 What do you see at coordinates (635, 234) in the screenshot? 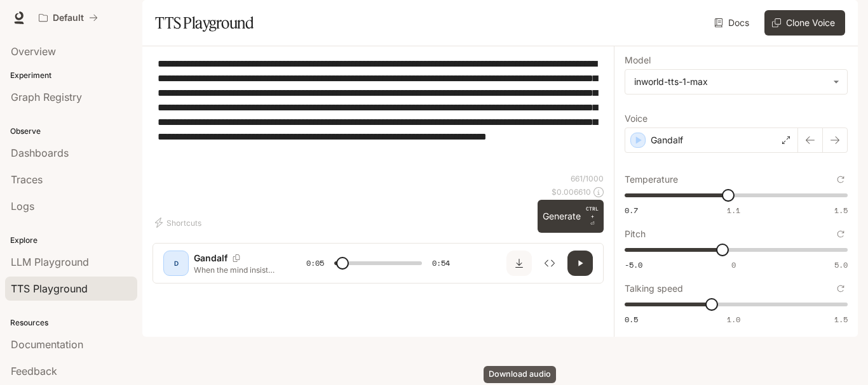
I see `p: Pitch` at bounding box center [635, 234].